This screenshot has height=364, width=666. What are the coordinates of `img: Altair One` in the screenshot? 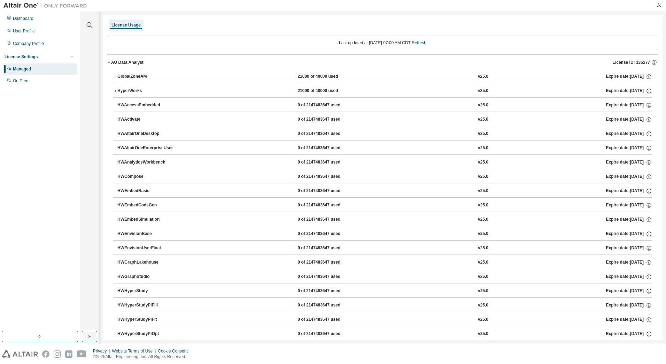 It's located at (47, 6).